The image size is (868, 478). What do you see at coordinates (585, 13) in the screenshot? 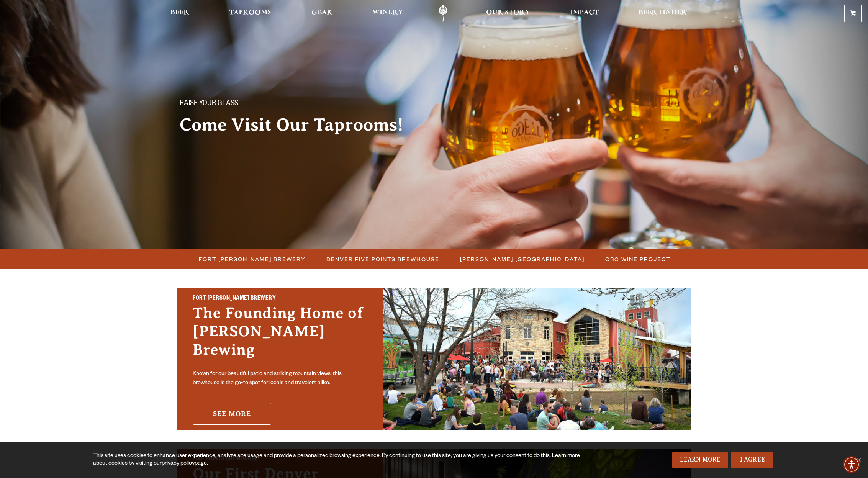
I see `span: Impact` at bounding box center [585, 13].